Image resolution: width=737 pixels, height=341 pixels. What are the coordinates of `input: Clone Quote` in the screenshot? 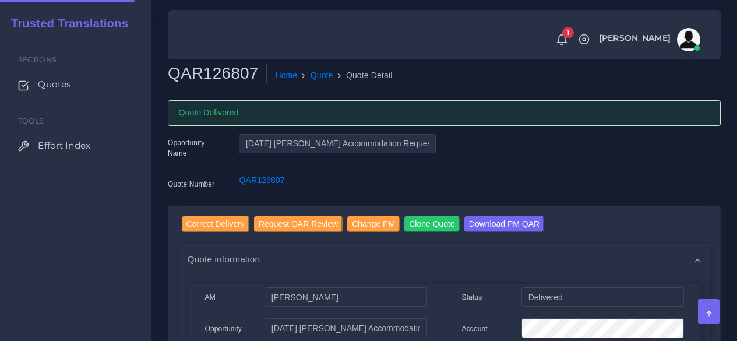 It's located at (432, 224).